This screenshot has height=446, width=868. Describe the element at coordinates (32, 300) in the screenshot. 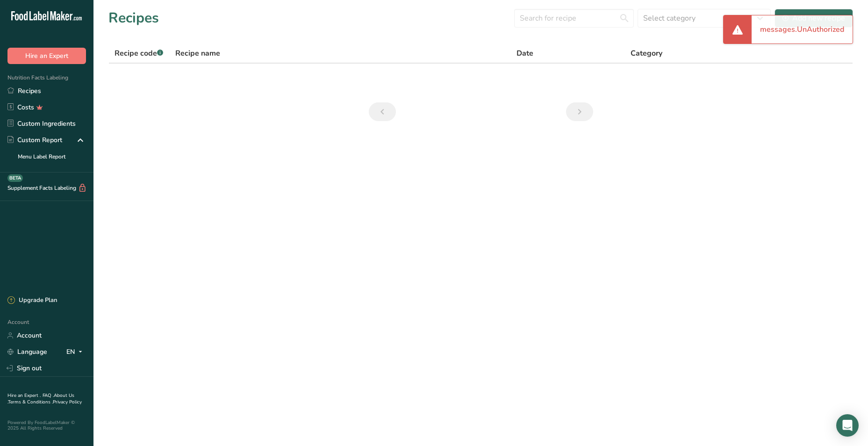

I see `div: Upgrade Plan` at that location.